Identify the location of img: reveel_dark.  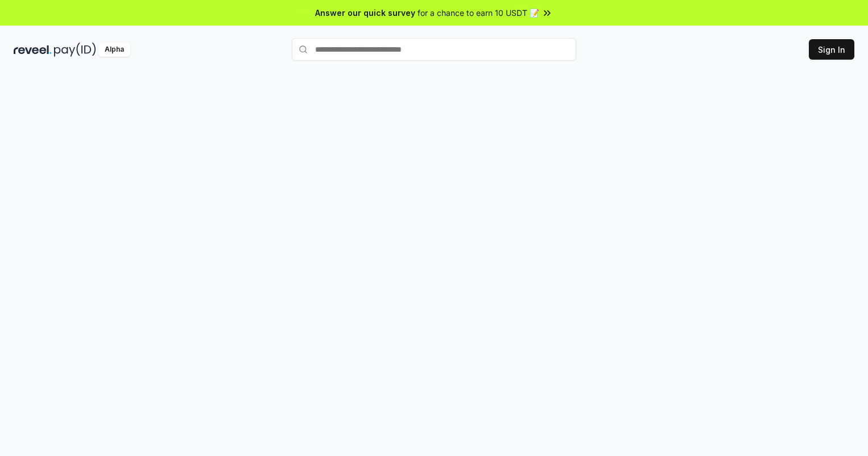
(33, 50).